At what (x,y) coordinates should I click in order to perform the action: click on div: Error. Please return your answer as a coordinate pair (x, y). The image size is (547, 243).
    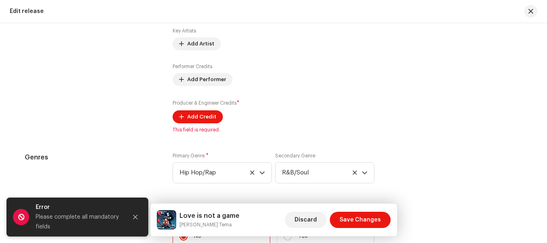
    Looking at the image, I should click on (78, 207).